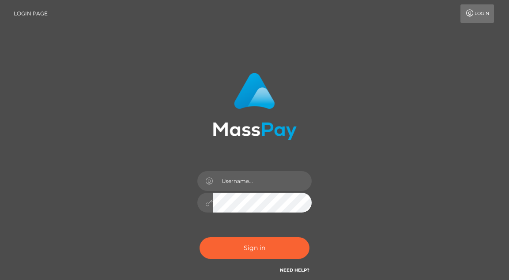 The image size is (509, 280). I want to click on a: Need Help?, so click(294, 270).